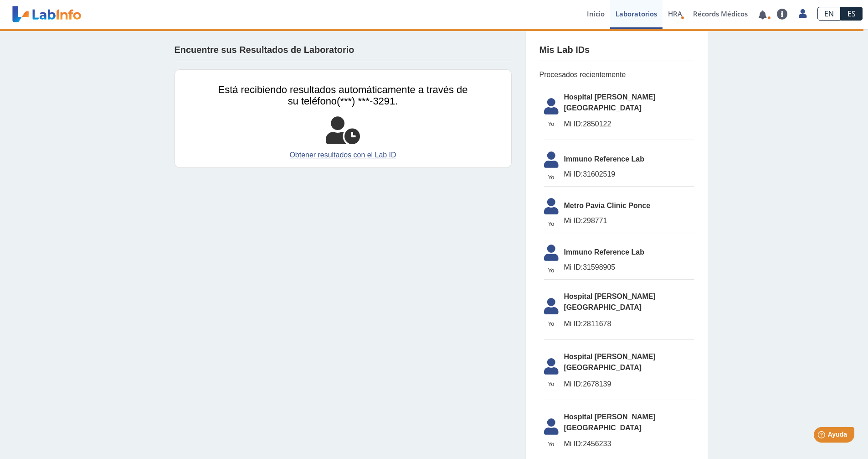 The image size is (868, 459). What do you see at coordinates (629, 267) in the screenshot?
I see `span: 31598905` at bounding box center [629, 267].